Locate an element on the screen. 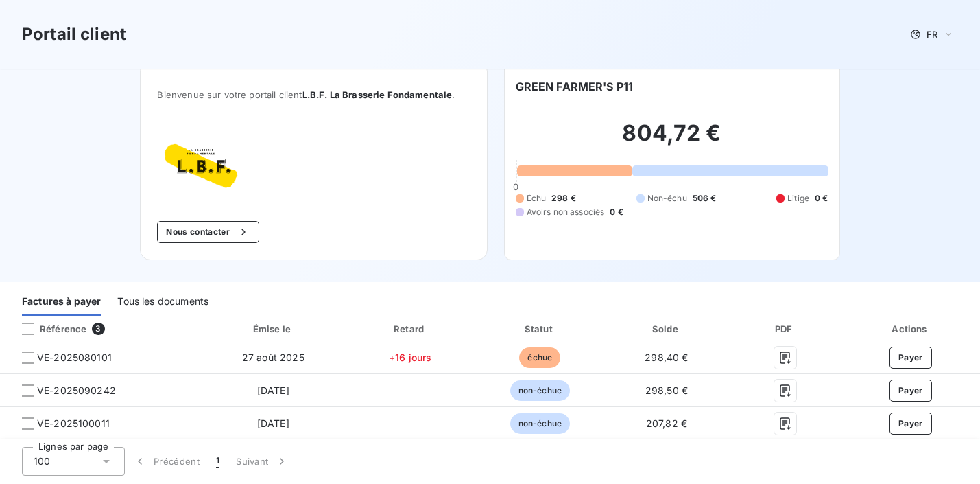 The width and height of the screenshot is (980, 484). span: 3 is located at coordinates (98, 329).